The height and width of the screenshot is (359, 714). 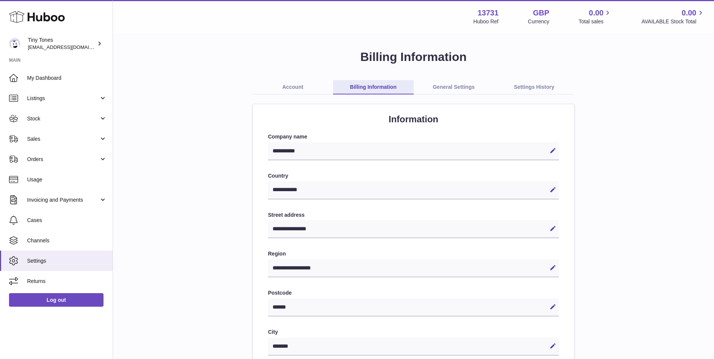 What do you see at coordinates (534, 87) in the screenshot?
I see `a: Settings History` at bounding box center [534, 87].